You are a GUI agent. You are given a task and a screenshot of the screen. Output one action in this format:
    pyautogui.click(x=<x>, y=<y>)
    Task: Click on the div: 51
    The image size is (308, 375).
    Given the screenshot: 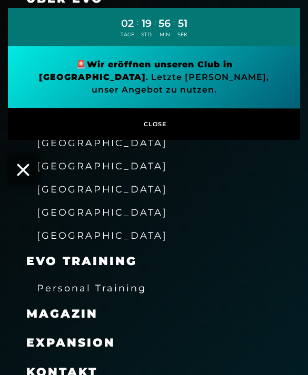 What is the action you would take?
    pyautogui.click(x=182, y=23)
    